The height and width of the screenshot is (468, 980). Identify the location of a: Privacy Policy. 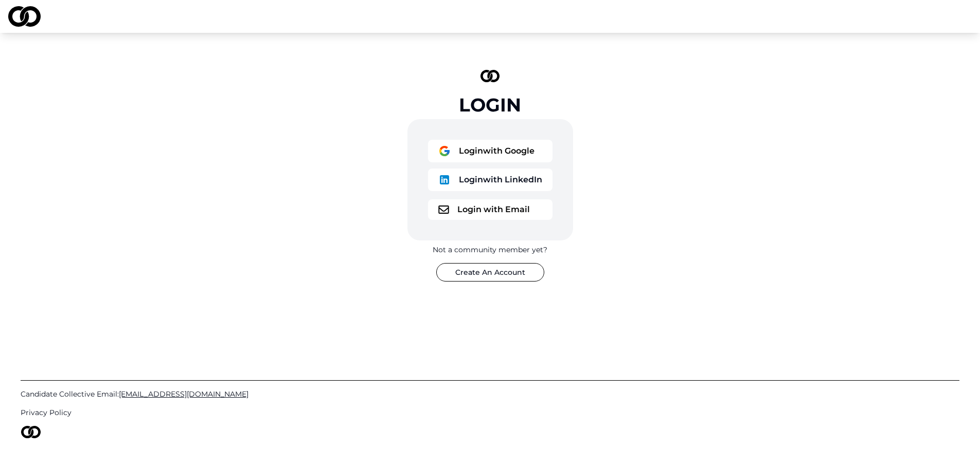
(490, 413).